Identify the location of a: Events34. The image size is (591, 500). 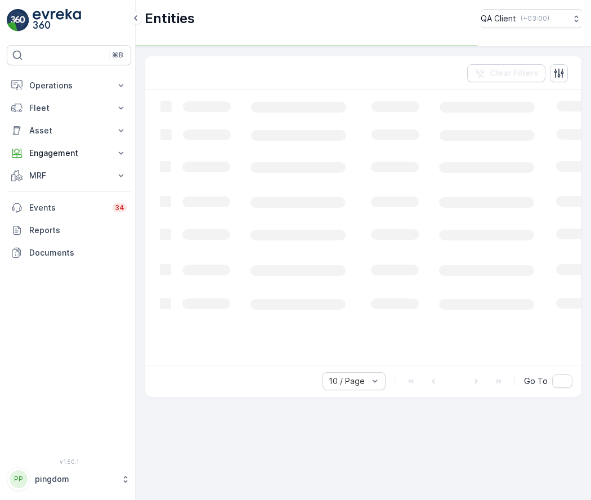
(69, 208).